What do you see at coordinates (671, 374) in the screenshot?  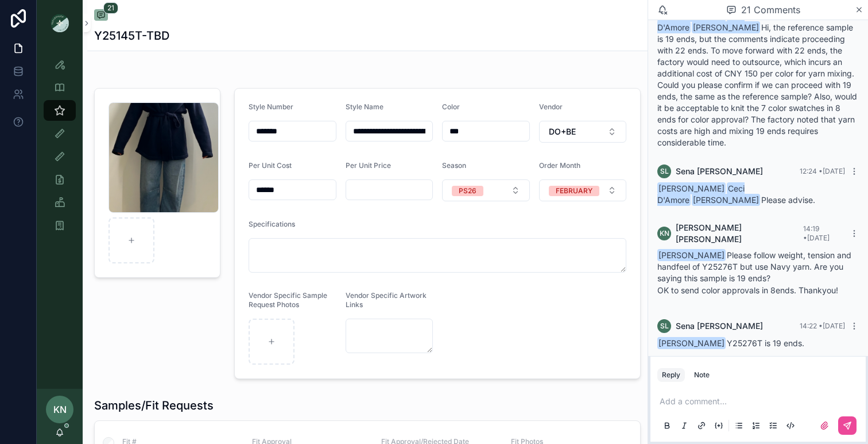 I see `button: Reply` at bounding box center [671, 374].